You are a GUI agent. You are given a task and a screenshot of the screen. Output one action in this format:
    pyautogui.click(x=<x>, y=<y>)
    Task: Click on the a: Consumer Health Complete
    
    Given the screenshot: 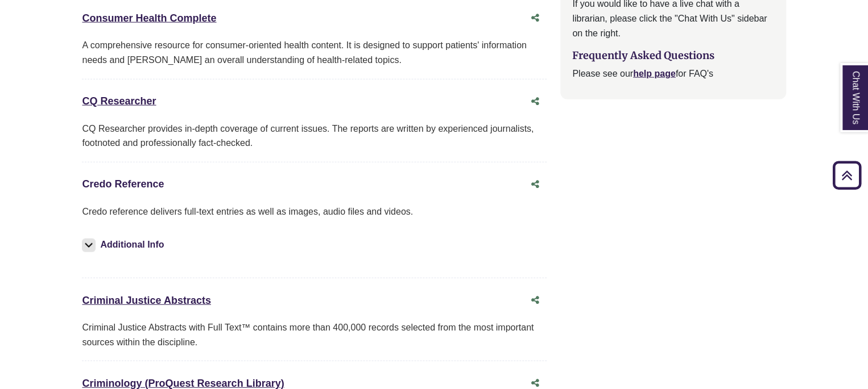 What is the action you would take?
    pyautogui.click(x=149, y=18)
    